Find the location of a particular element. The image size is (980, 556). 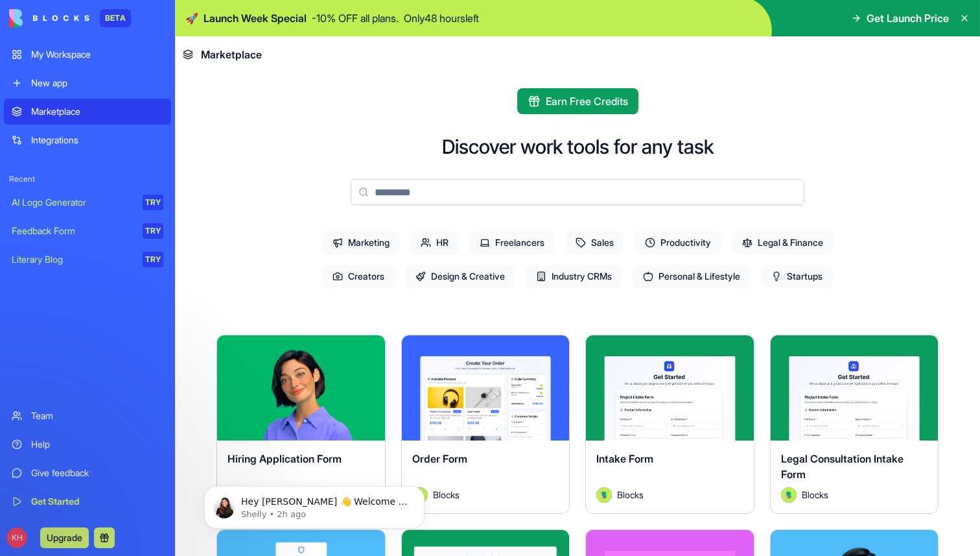

div: Feedback Form is located at coordinates (73, 231).